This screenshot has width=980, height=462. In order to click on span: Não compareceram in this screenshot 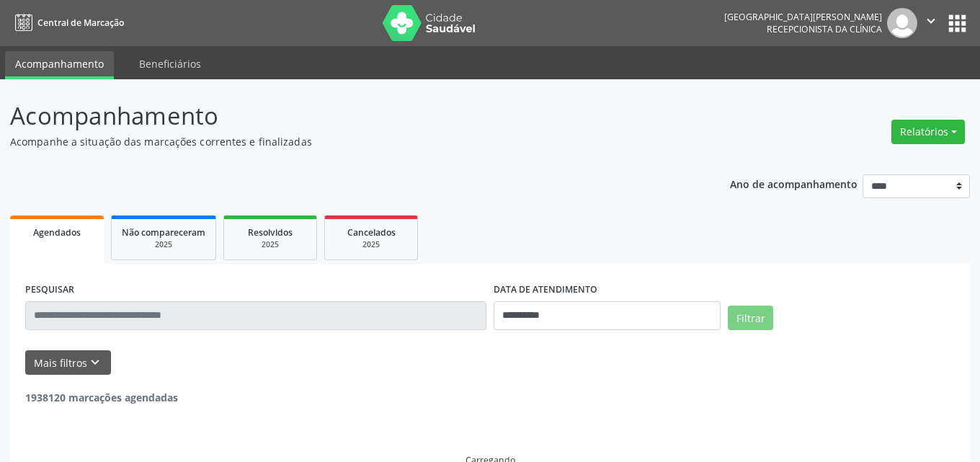, I will do `click(164, 232)`.